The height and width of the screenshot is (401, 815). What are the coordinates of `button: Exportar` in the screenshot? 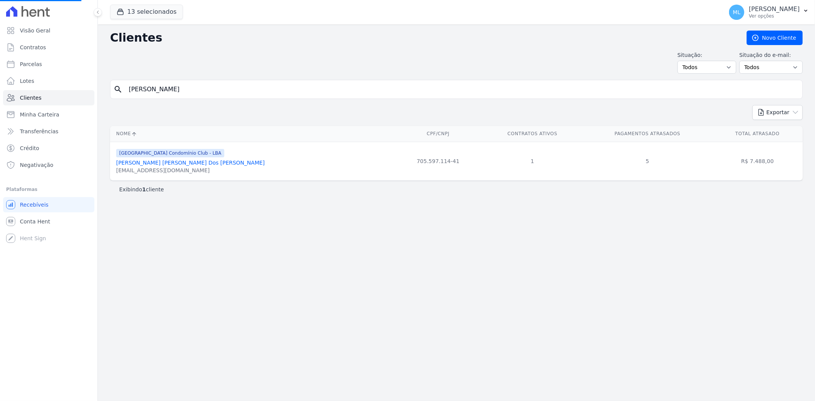 It's located at (778, 112).